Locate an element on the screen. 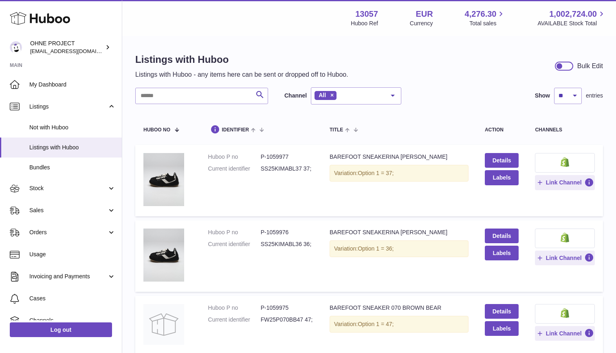  img: support@ohneproject.com is located at coordinates (16, 47).